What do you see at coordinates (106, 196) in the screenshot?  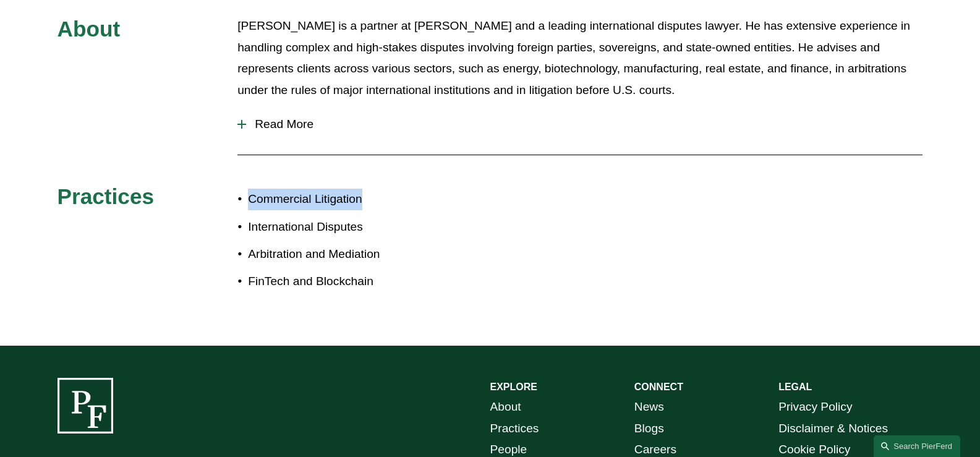 I see `span: Practices` at bounding box center [106, 196].